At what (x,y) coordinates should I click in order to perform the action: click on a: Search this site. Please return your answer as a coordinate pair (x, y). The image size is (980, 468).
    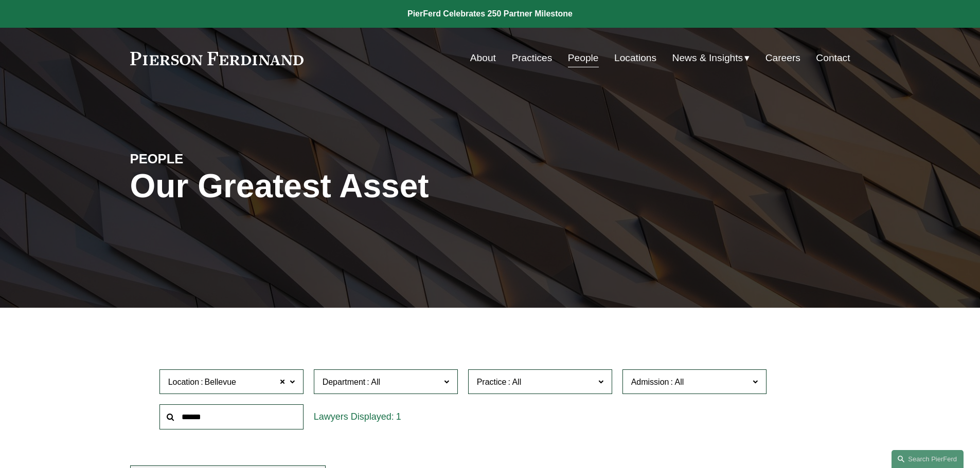
    Looking at the image, I should click on (928, 459).